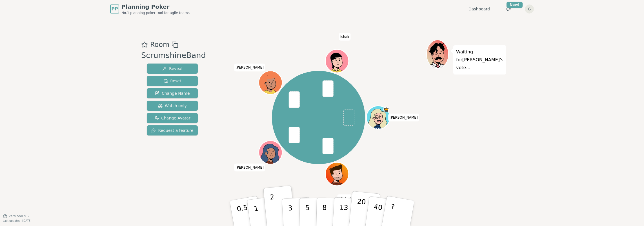 The image size is (644, 226). Describe the element at coordinates (172, 106) in the screenshot. I see `button: Watch only` at that location.